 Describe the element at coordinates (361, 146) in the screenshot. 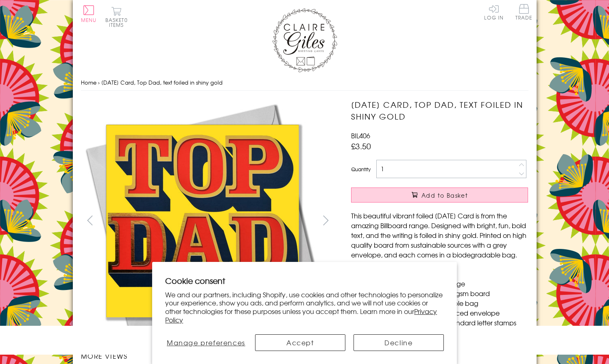

I see `span: £3.50` at that location.